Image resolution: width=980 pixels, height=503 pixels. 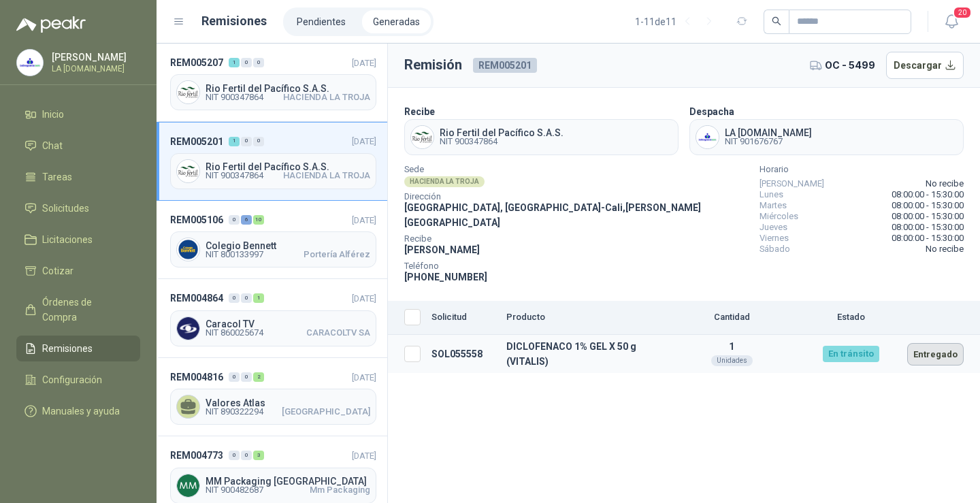 I want to click on span: Martes, so click(x=773, y=205).